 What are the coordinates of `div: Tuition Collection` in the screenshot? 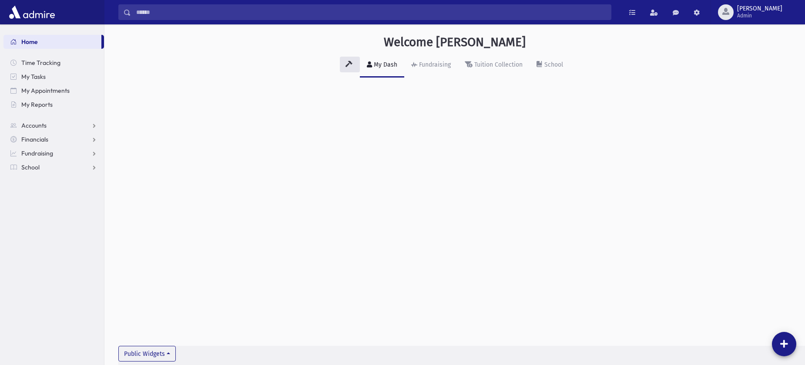 It's located at (498, 64).